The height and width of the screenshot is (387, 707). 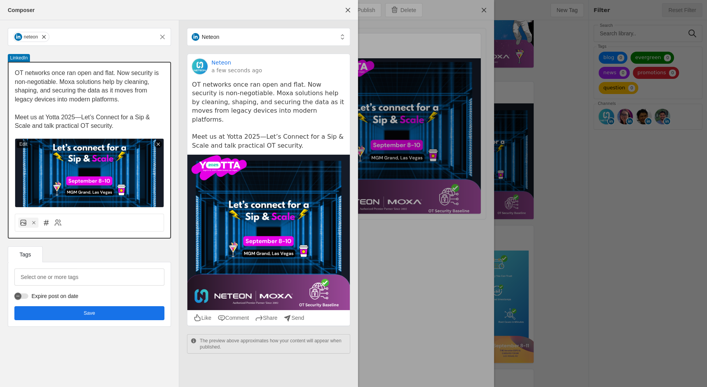 What do you see at coordinates (49, 277) in the screenshot?
I see `mat-label: Select one or more tags` at bounding box center [49, 277].